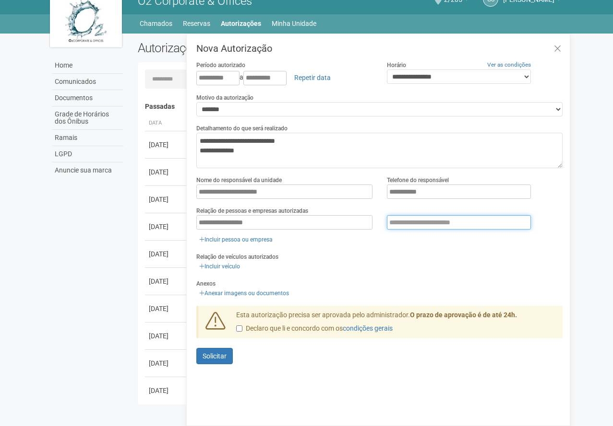  I want to click on label: Motivo da autorização, so click(224, 98).